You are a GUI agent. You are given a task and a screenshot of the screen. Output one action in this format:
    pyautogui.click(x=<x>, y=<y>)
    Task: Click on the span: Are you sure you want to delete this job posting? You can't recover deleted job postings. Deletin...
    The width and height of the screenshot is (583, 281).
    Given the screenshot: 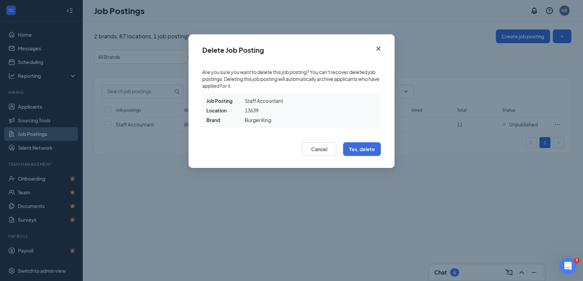 What is the action you would take?
    pyautogui.click(x=291, y=79)
    